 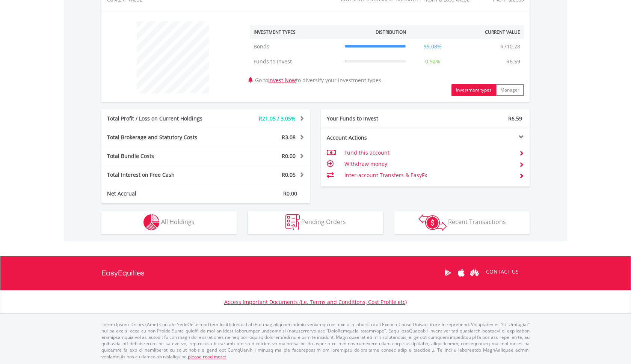 What do you see at coordinates (169, 222) in the screenshot?
I see `button: All Holdings` at bounding box center [169, 222].